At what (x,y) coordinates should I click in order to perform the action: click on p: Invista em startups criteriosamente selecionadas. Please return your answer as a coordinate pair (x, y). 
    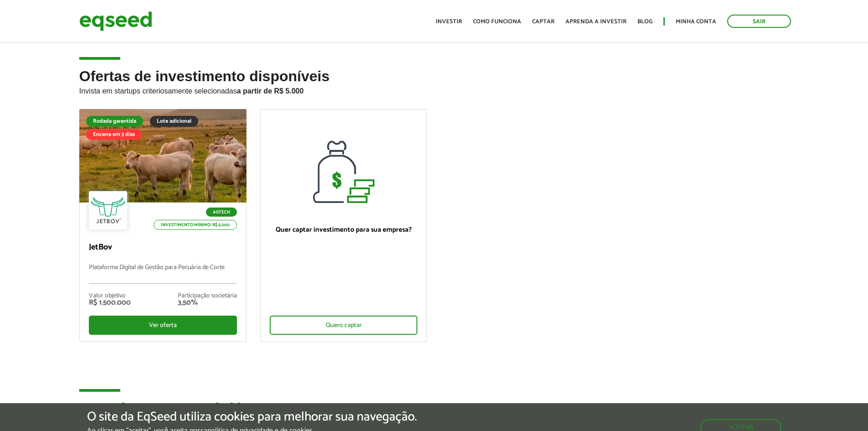
    Looking at the image, I should click on (434, 90).